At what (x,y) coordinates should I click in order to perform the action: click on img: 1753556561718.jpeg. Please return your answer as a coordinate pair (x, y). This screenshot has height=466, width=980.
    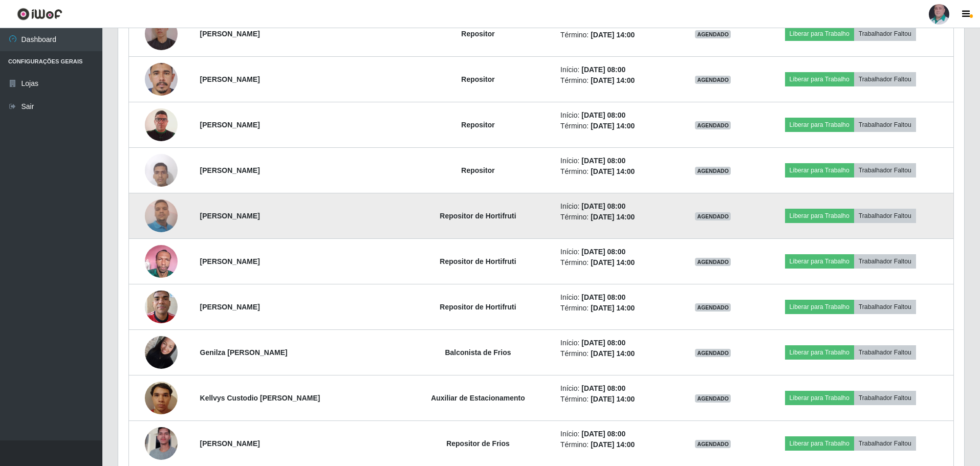
    Looking at the image, I should click on (161, 307).